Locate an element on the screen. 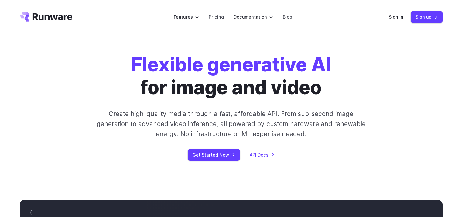  p: Create high-quality media through a fast, affordable API. From sub-second image generation to adv... is located at coordinates (231, 124).